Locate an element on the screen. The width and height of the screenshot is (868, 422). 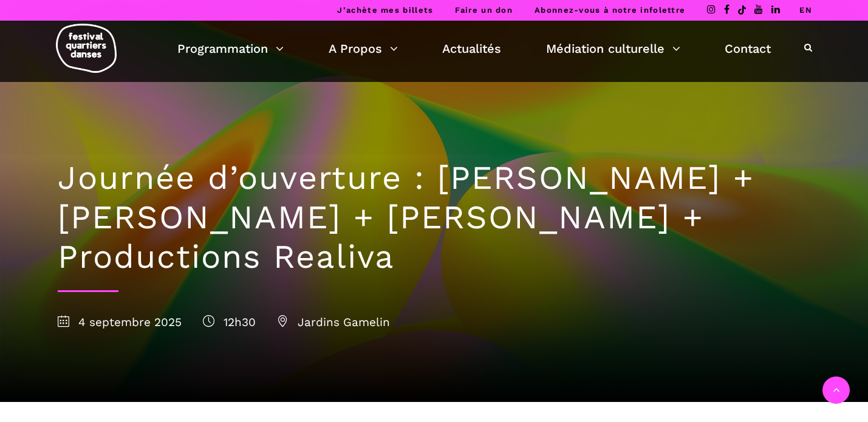
img: logo-fqd-med is located at coordinates (87, 48).